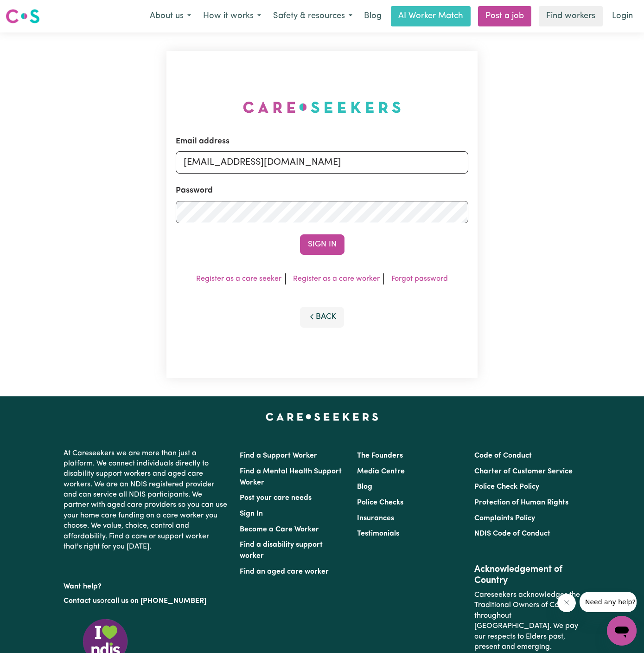  What do you see at coordinates (505, 16) in the screenshot?
I see `a: Post a job` at bounding box center [505, 16].